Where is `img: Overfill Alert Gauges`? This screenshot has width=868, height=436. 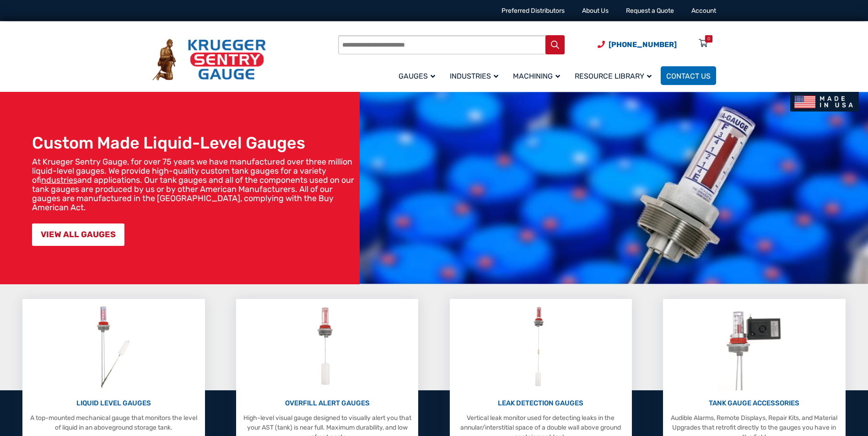 img: Overfill Alert Gauges is located at coordinates (327, 347).